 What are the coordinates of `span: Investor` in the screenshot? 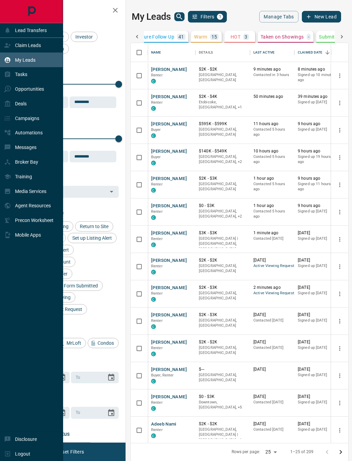 It's located at (84, 37).